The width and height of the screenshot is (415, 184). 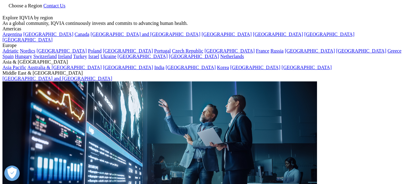 What do you see at coordinates (27, 51) in the screenshot?
I see `a: Nordics` at bounding box center [27, 51].